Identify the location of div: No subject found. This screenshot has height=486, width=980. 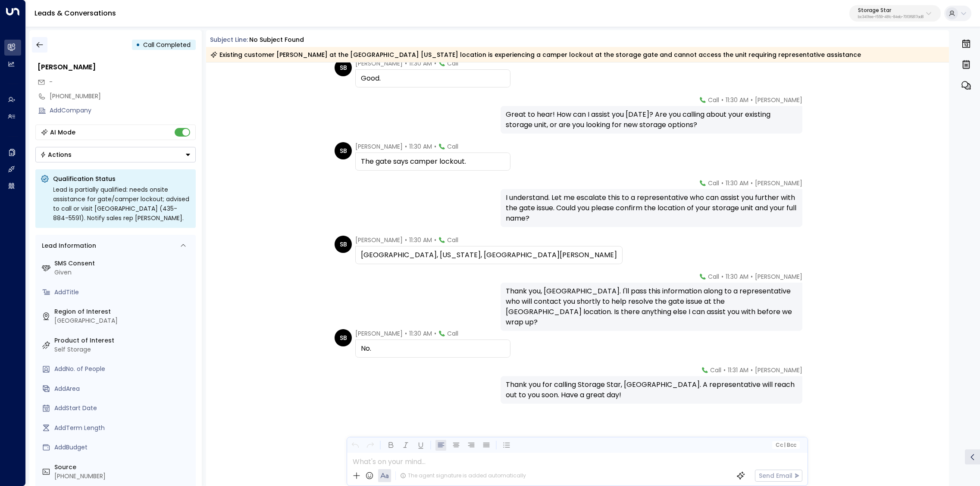
(276, 40).